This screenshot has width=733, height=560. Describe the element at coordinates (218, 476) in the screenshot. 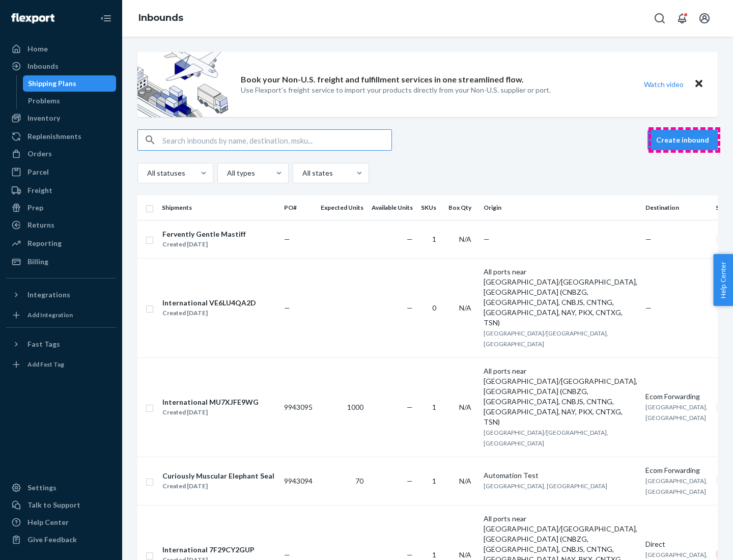

I see `div: Curiously Muscular Elephant Seal` at that location.